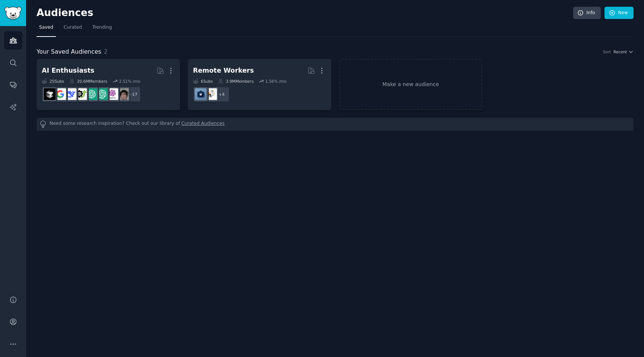  Describe the element at coordinates (335, 124) in the screenshot. I see `div: Need some research inspiration? Check out our library of` at that location.